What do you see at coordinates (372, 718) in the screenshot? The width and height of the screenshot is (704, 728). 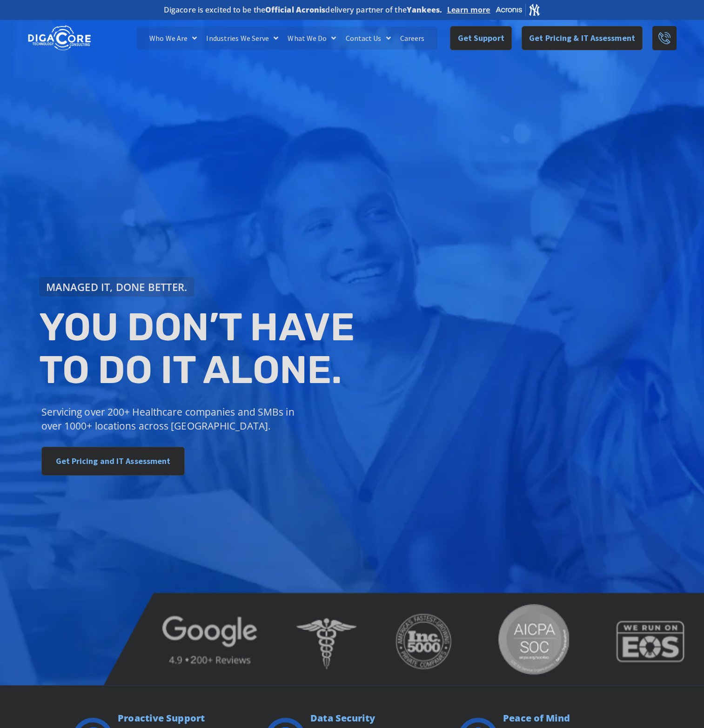 I see `h2: Data Security` at bounding box center [372, 718].